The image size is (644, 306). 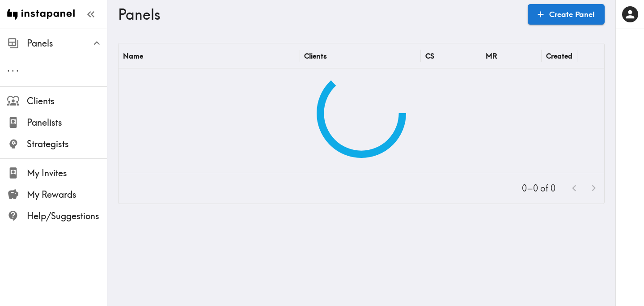 I want to click on a: Create Panel, so click(x=566, y=14).